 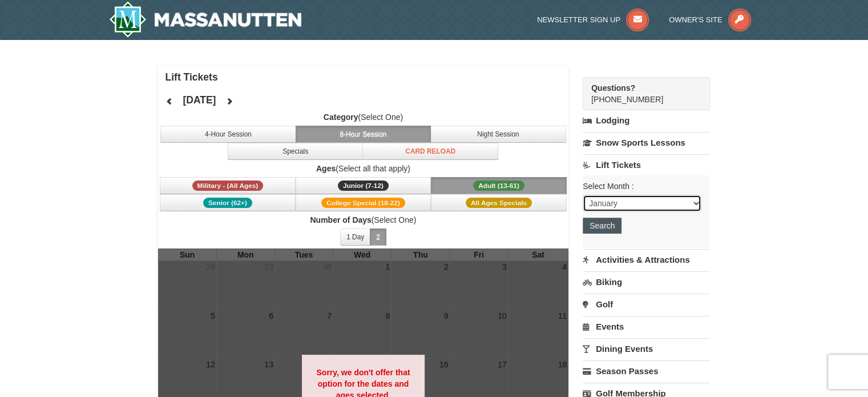 What do you see at coordinates (613, 88) in the screenshot?
I see `strong: Questions?` at bounding box center [613, 88].